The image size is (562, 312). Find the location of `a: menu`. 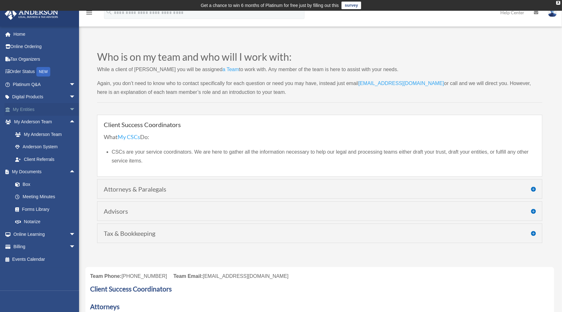

a: menu is located at coordinates (89, 14).